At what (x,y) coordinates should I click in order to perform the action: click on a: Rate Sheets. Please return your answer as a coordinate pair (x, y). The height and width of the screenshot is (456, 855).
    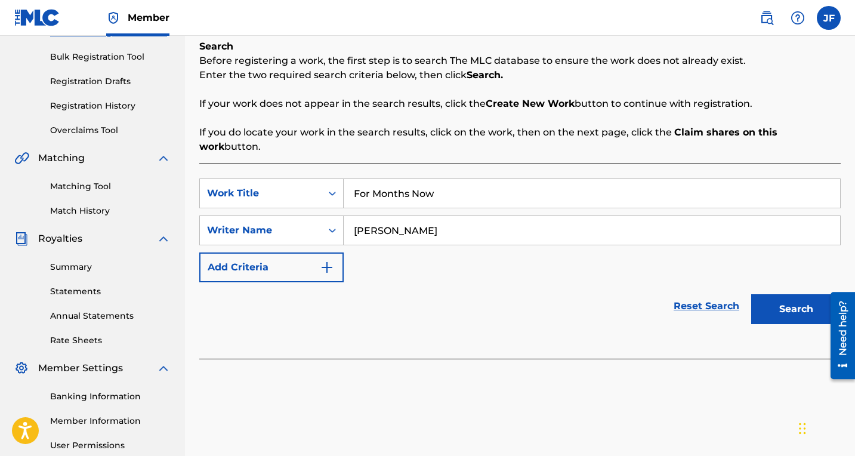
    Looking at the image, I should click on (110, 340).